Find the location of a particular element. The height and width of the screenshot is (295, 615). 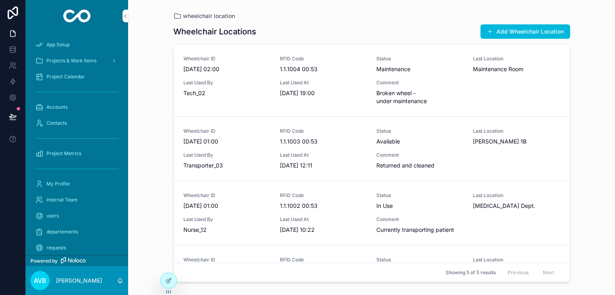

img: App logo is located at coordinates (77, 16).